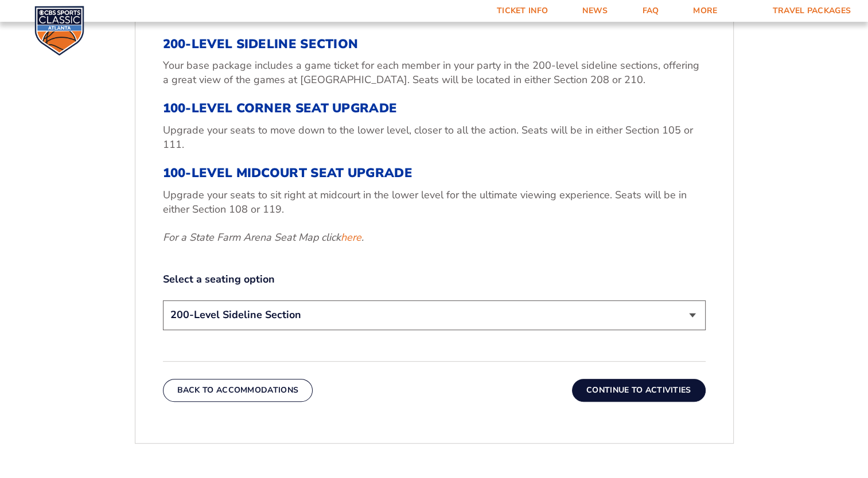  What do you see at coordinates (434, 108) in the screenshot?
I see `h3: 100-Level Corner Seat Upgrade` at bounding box center [434, 108].